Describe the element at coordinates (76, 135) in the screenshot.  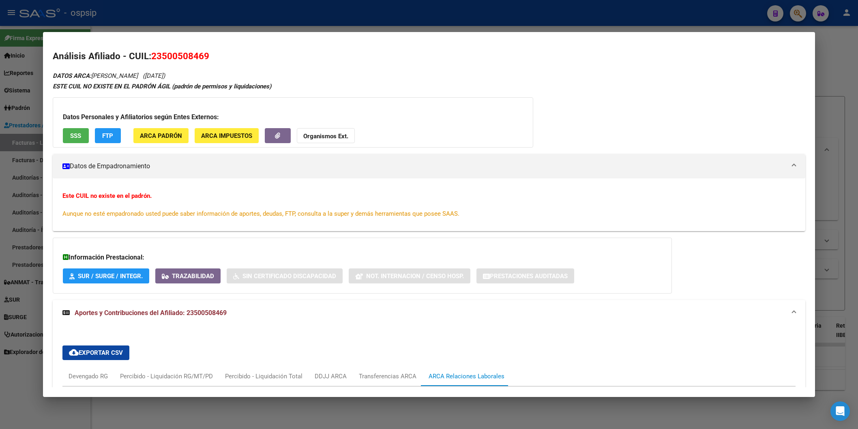
I see `button: SSS` at that location.